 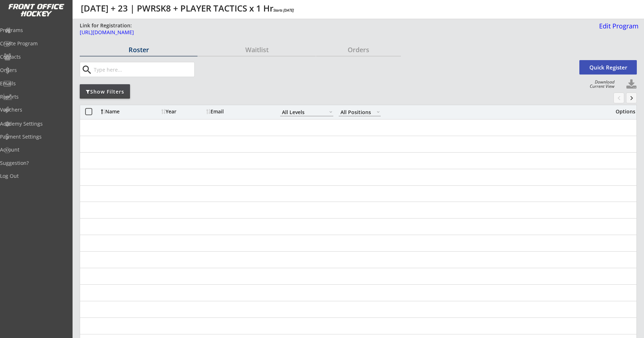 I want to click on button: keyboard_arrow_right, so click(x=632, y=98).